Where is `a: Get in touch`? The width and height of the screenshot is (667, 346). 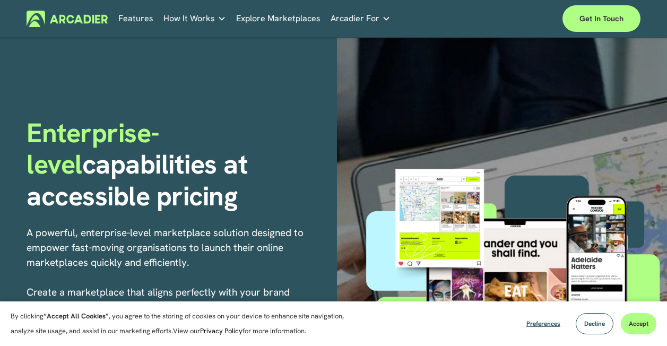 a: Get in touch is located at coordinates (601, 19).